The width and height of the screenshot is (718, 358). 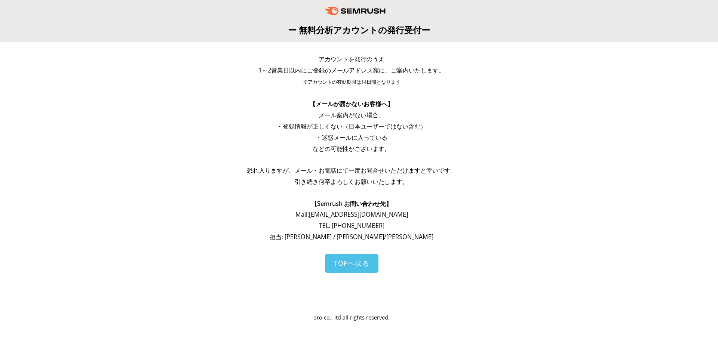 I want to click on span: メール案内がない場合、, so click(x=351, y=115).